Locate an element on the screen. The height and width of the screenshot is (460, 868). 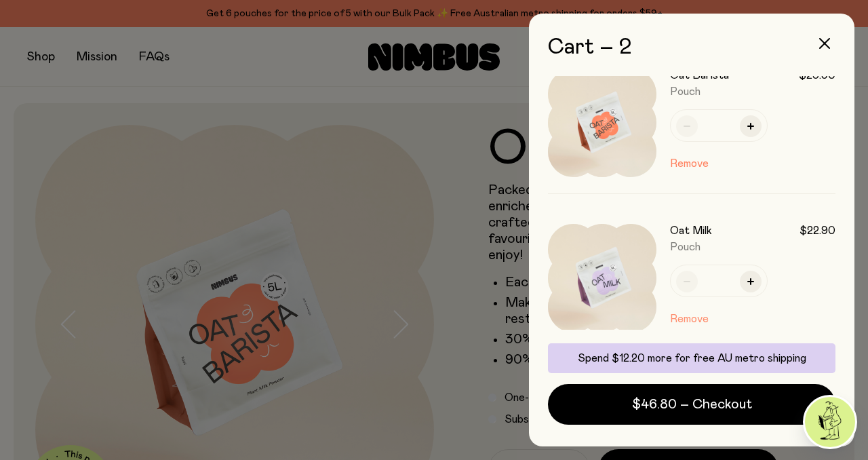
p: Spend $12.20 more for free AU metro shipping is located at coordinates (692, 358).